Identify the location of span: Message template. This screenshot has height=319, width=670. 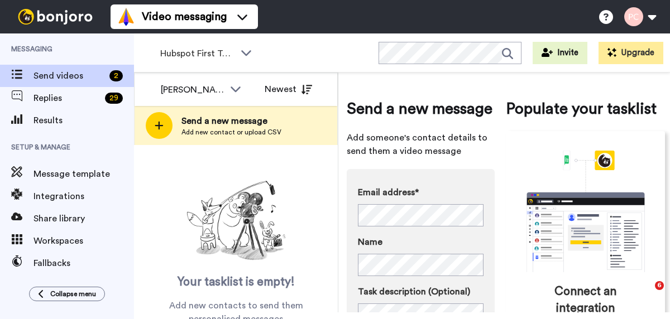
(84, 174).